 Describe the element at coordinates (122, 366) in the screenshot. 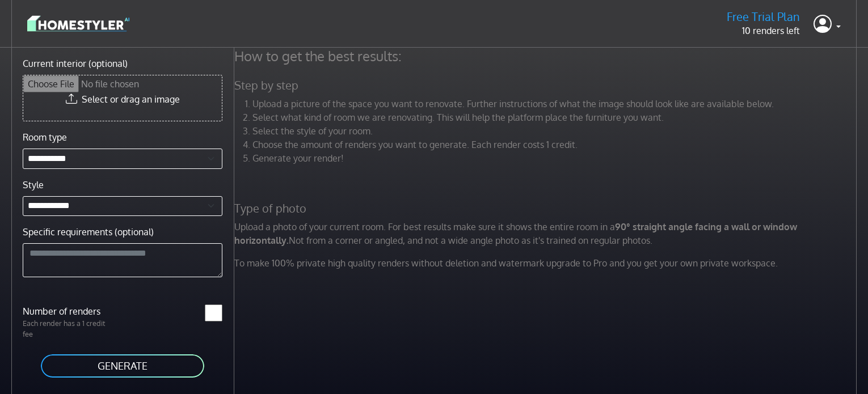

I see `button: GENERATE` at that location.